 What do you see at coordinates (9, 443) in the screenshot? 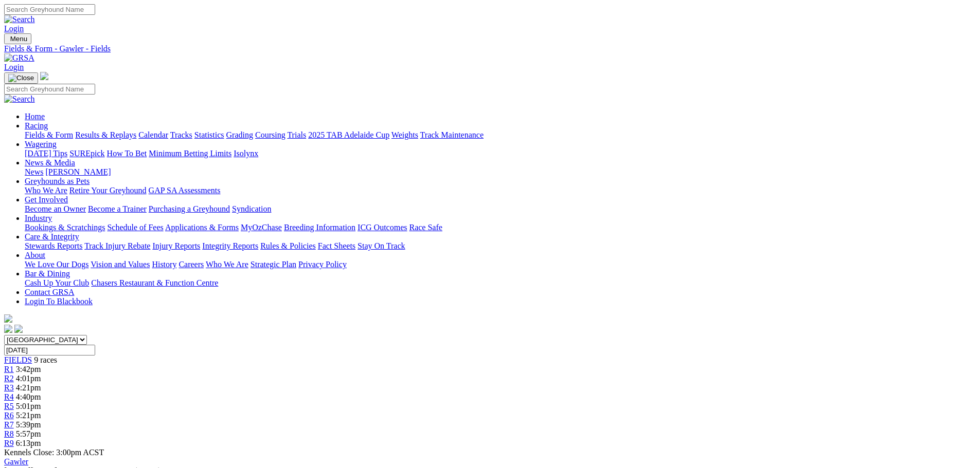
I see `span: R9` at bounding box center [9, 443].